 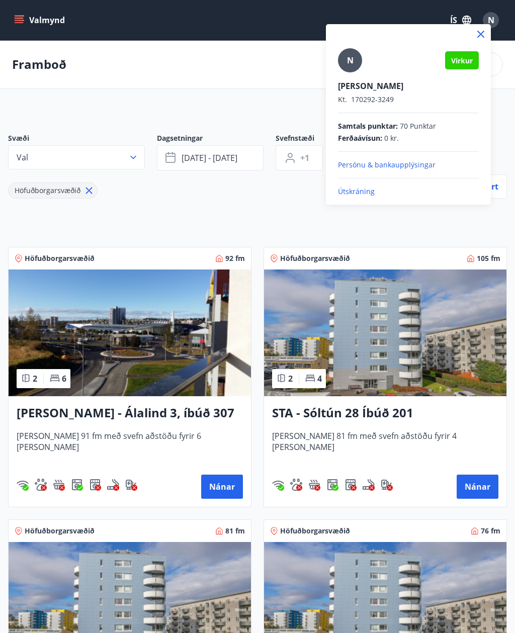 I want to click on span: Virkur, so click(x=461, y=60).